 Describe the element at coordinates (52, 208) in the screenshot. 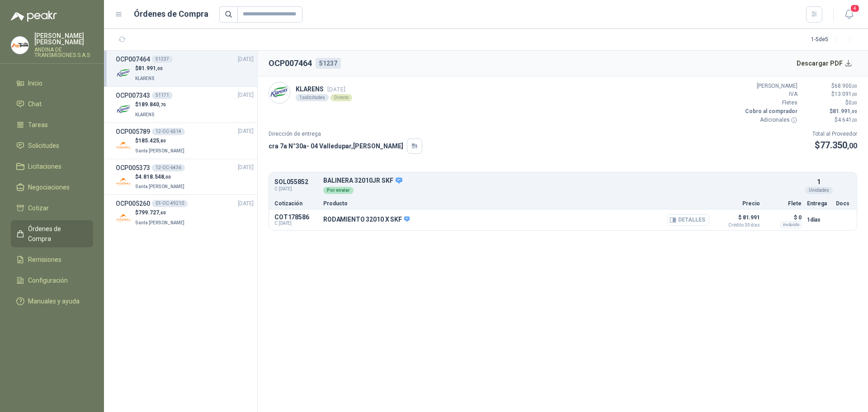

I see `a: Cotizar` at that location.